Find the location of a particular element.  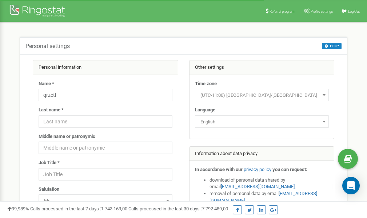

span: 99,989% is located at coordinates (18, 208).